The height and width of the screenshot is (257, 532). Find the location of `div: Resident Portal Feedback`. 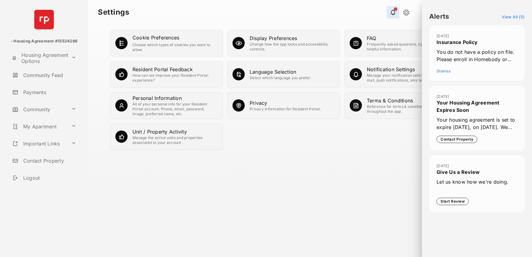

div: Resident Portal Feedback is located at coordinates (175, 69).